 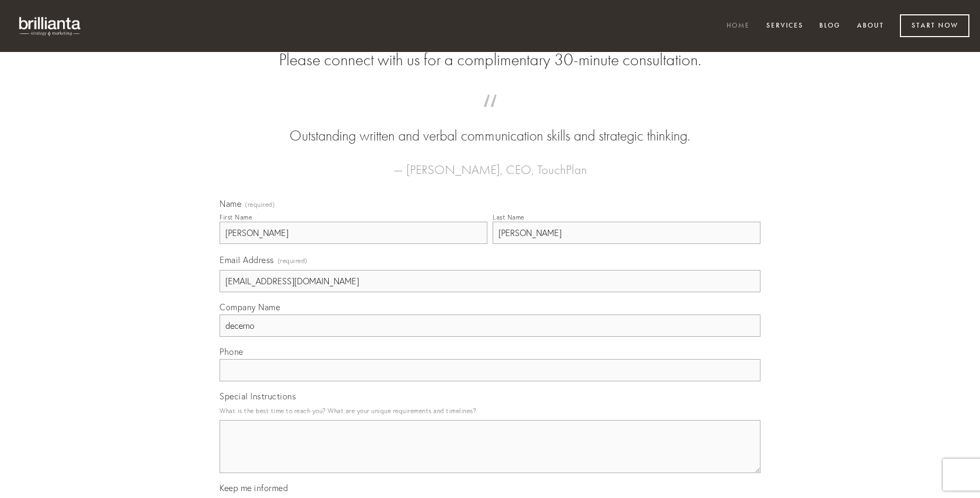 What do you see at coordinates (250, 307) in the screenshot?
I see `span: Company Name` at bounding box center [250, 307].